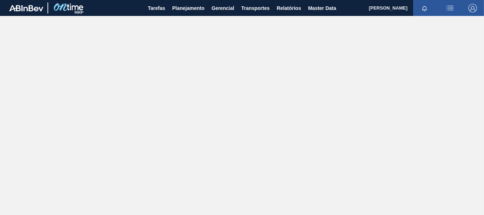 The width and height of the screenshot is (484, 215). I want to click on img: TNhmsLtSVTkK8tSr43FrP2fwEKptu5GPRR3wAAAABJRU5ErkJggg==, so click(26, 8).